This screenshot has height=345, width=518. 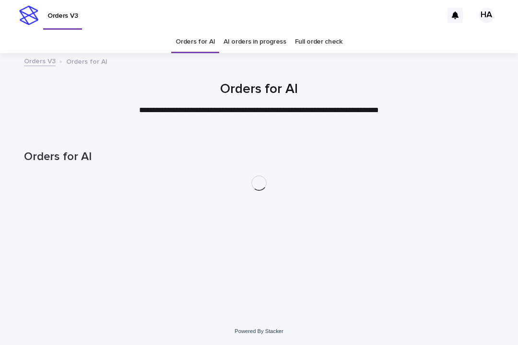 What do you see at coordinates (255, 42) in the screenshot?
I see `a: AI orders in progress` at bounding box center [255, 42].